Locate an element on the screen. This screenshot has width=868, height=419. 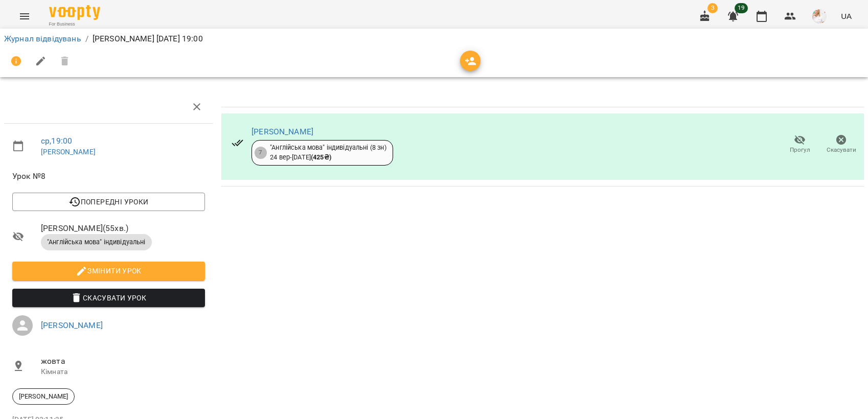
a: ср , 19:00 is located at coordinates (56, 140).